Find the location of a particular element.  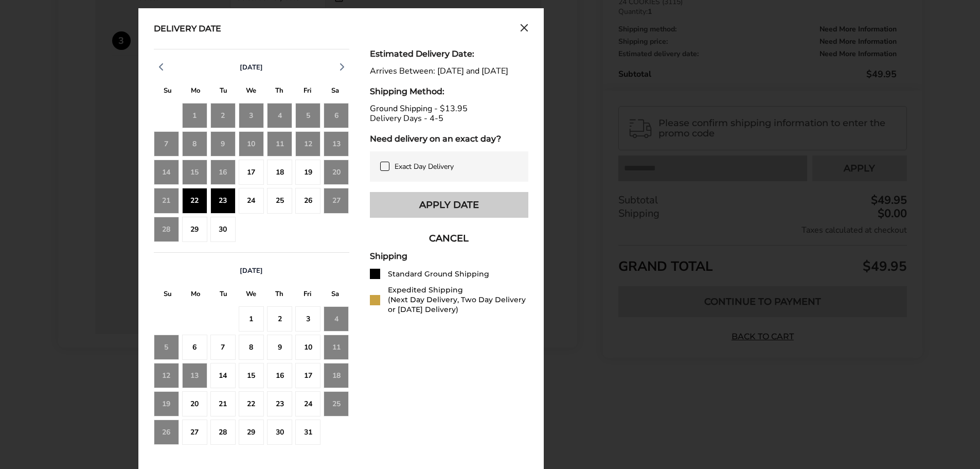

div: Delivery Date is located at coordinates (187, 29).